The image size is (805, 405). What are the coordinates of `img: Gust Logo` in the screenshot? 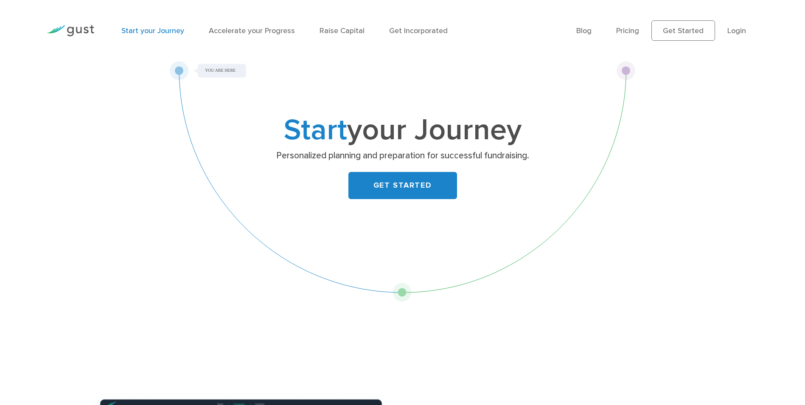 It's located at (70, 31).